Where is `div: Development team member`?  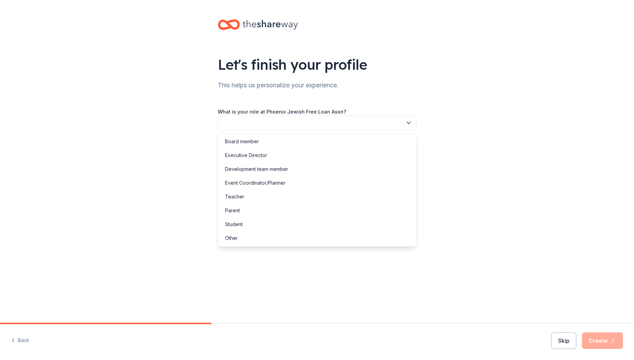 div: Development team member is located at coordinates (257, 169).